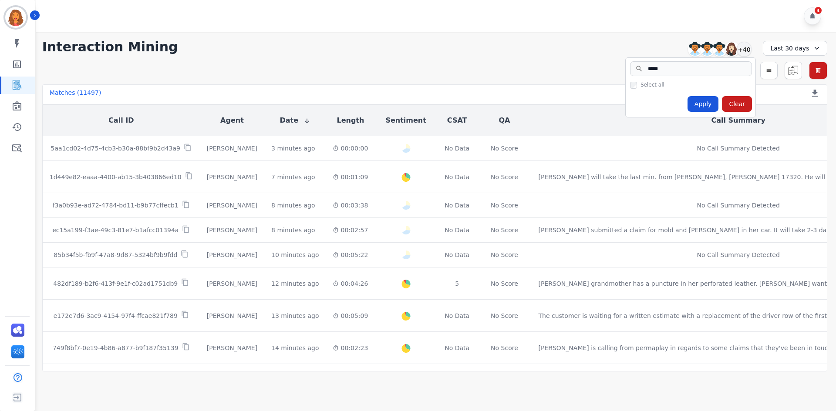  Describe the element at coordinates (818, 10) in the screenshot. I see `div: 4` at that location.